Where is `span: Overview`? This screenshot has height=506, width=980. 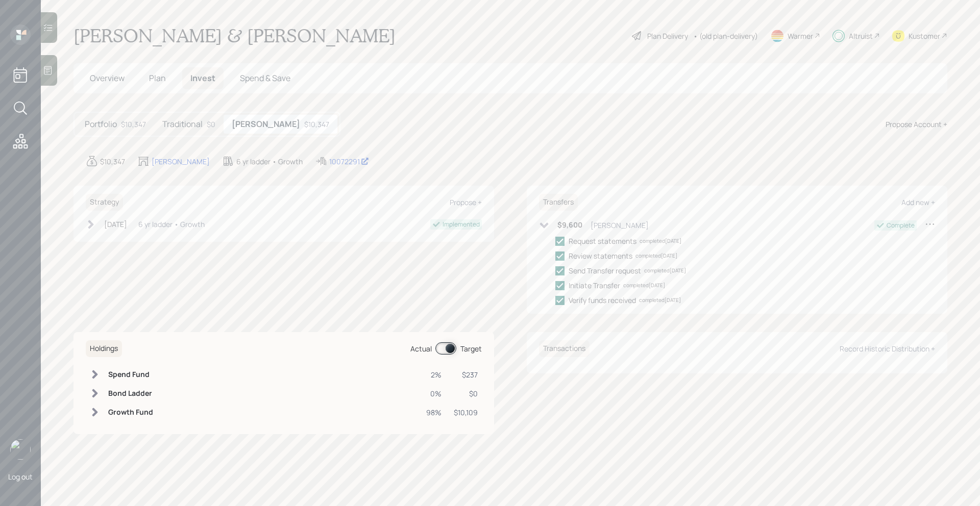
span: Overview is located at coordinates (107, 78).